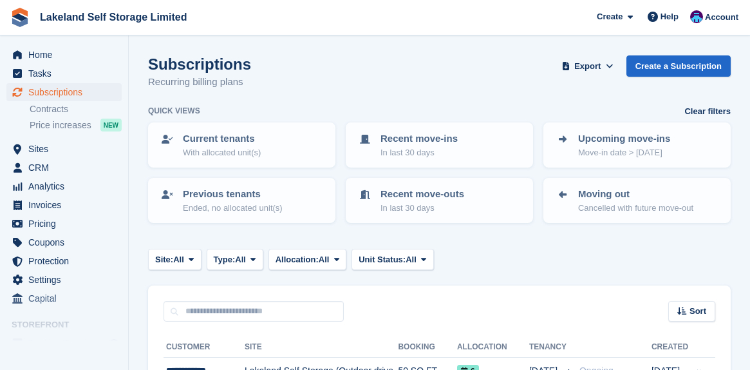 The width and height of the screenshot is (750, 370). What do you see at coordinates (67, 205) in the screenshot?
I see `span: Invoices` at bounding box center [67, 205].